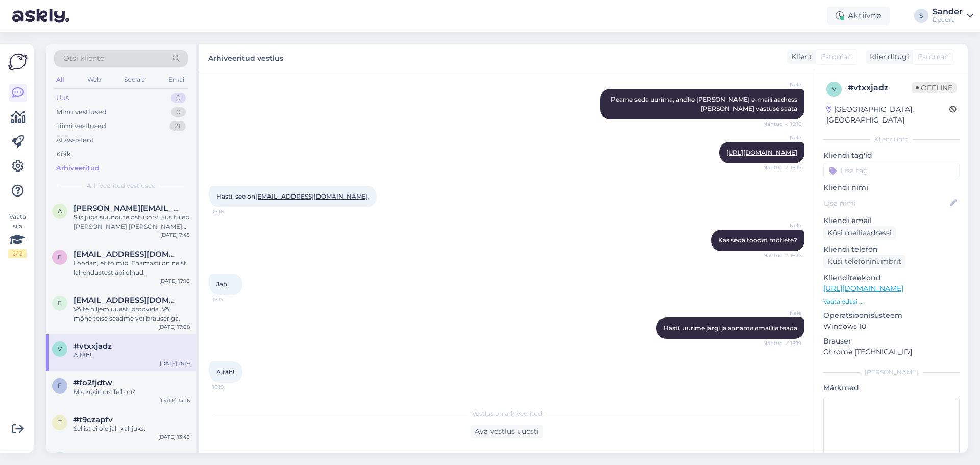 This screenshot has width=980, height=465. Describe the element at coordinates (891, 302) in the screenshot. I see `p: Vaata edasi ...` at that location.